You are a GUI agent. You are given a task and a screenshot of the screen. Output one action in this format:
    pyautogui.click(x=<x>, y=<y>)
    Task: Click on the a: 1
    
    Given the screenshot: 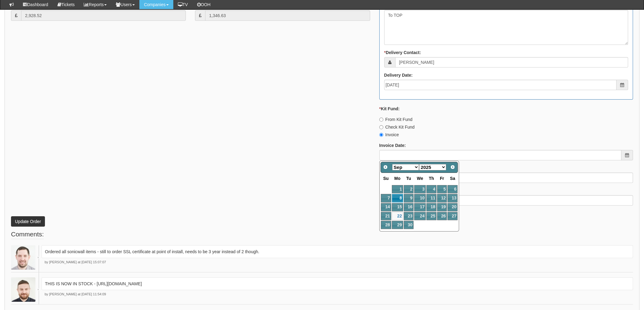 What is the action you would take?
    pyautogui.click(x=397, y=189)
    